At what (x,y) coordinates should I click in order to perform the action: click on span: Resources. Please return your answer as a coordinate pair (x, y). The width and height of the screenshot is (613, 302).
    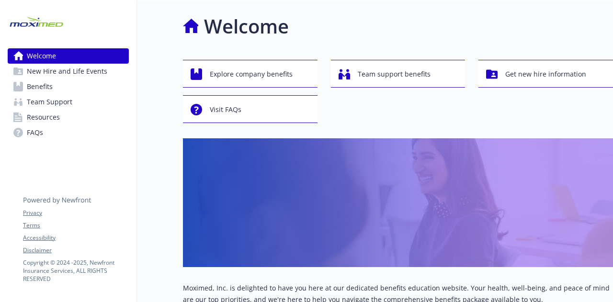
    Looking at the image, I should click on (43, 117).